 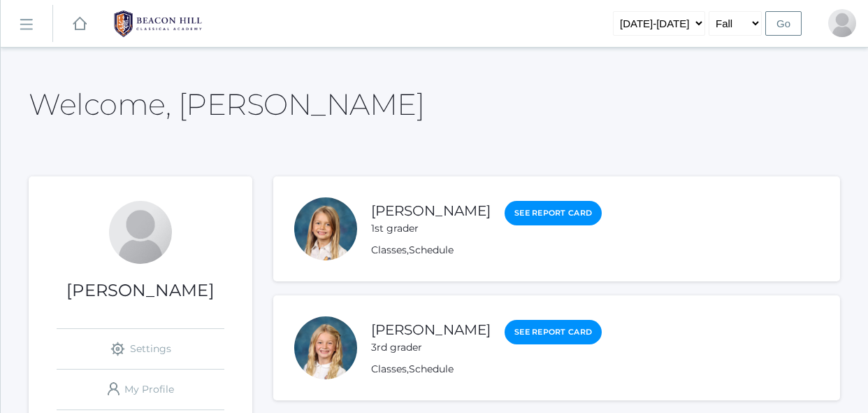 What do you see at coordinates (326, 229) in the screenshot?
I see `div: Isla Armstrong` at bounding box center [326, 229].